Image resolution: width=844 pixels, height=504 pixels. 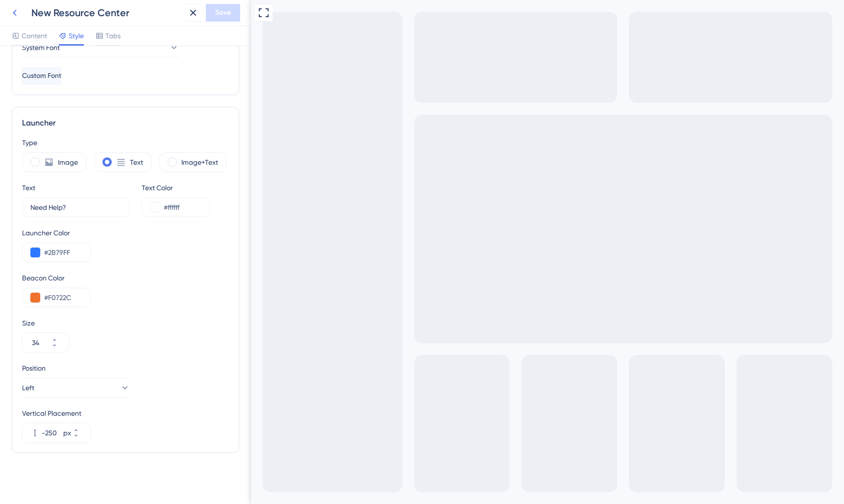 I want to click on label: Text, so click(x=136, y=162).